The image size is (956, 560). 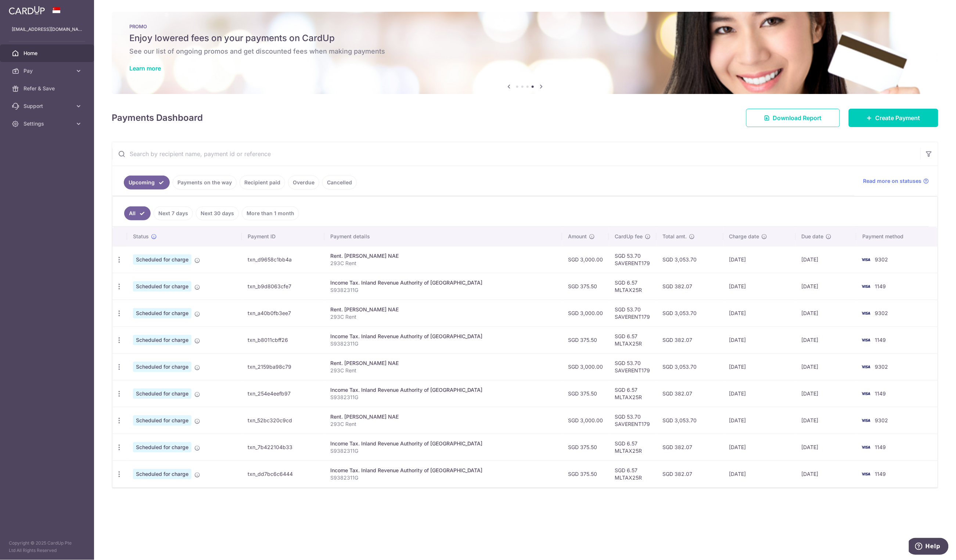 I want to click on span: Refer & Save, so click(x=48, y=89).